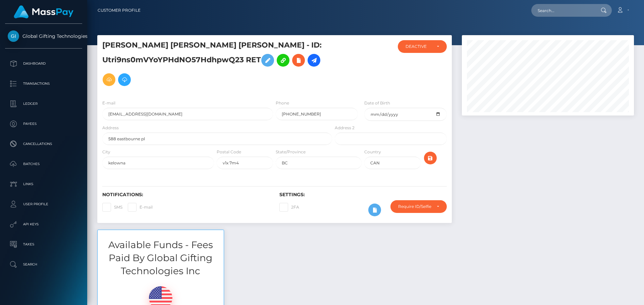  What do you see at coordinates (44, 104) in the screenshot?
I see `a: Ledger` at bounding box center [44, 104].